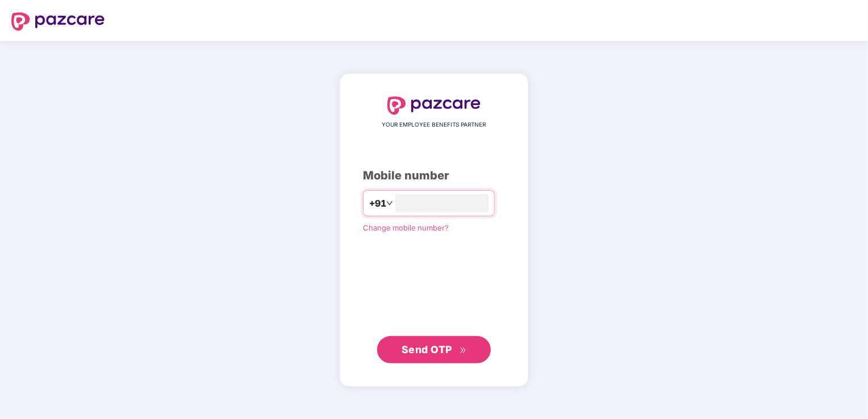 This screenshot has width=868, height=419. I want to click on div: Mobile number, so click(434, 176).